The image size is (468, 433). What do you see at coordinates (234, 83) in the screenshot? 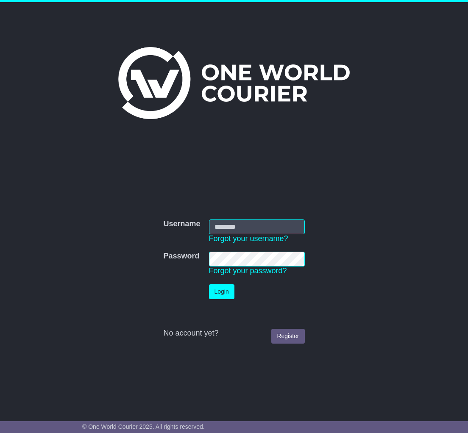
I see `img: One World` at bounding box center [234, 83].